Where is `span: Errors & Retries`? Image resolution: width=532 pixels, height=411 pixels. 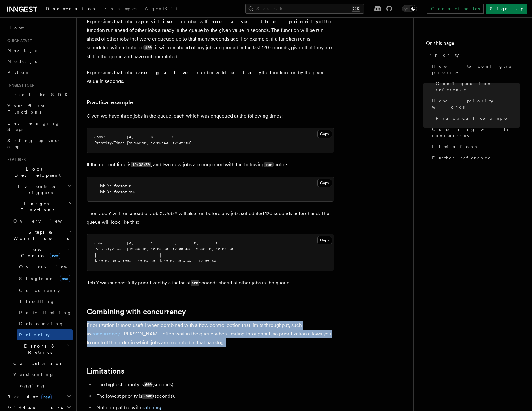
span: Errors & Retries is located at coordinates (39, 349).